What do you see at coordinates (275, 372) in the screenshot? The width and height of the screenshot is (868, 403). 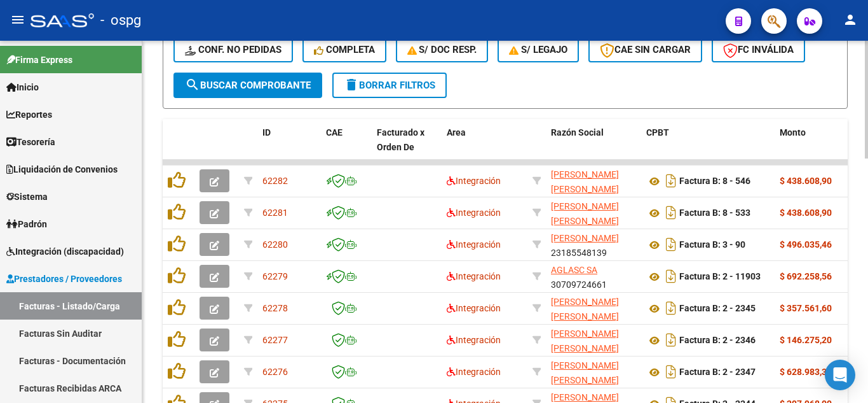 I see `span: 62276` at bounding box center [275, 372].